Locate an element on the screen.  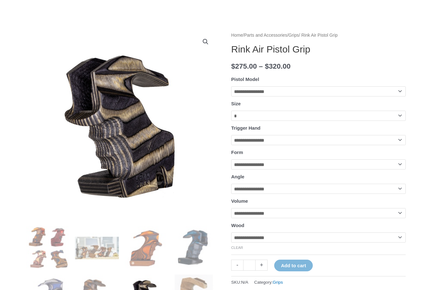
img: Rink Air Pistol Grip - Image 3 is located at coordinates (146, 248).